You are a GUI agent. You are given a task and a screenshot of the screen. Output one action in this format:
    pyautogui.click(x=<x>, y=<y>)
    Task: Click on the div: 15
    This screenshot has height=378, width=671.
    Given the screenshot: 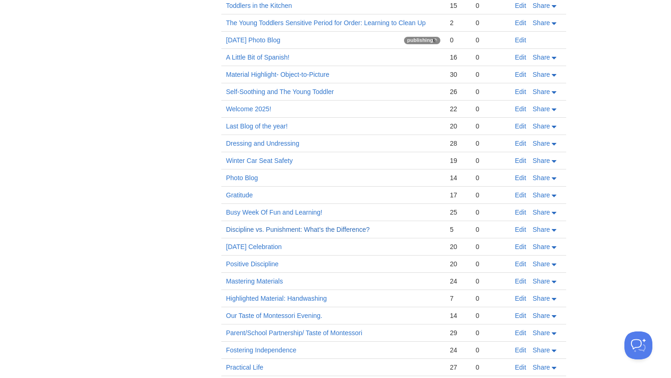 What is the action you would take?
    pyautogui.click(x=458, y=6)
    